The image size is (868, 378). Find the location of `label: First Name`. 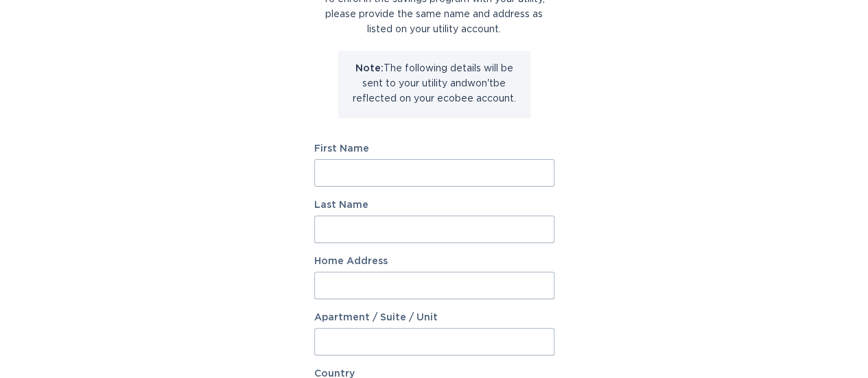

label: First Name is located at coordinates (435, 149).